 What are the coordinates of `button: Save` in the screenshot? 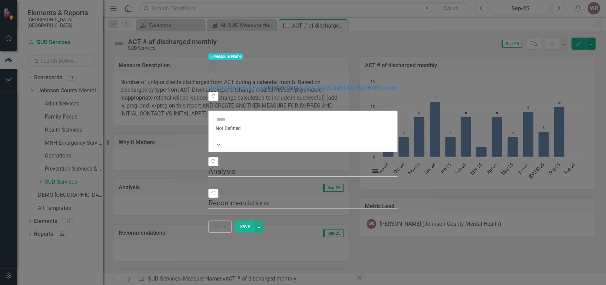 It's located at (245, 226).